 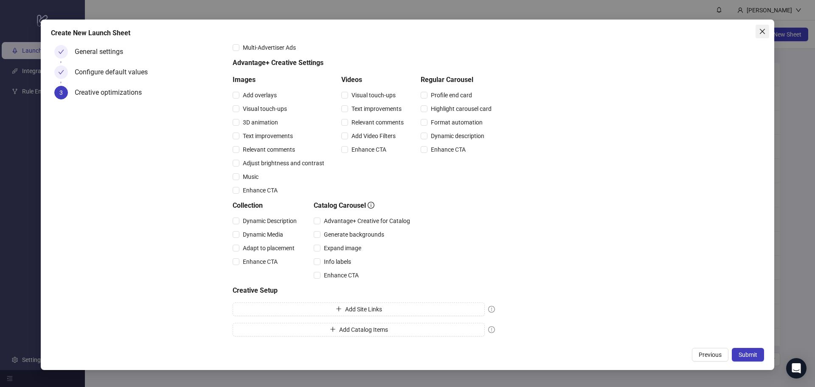 What do you see at coordinates (762, 31) in the screenshot?
I see `button: Close` at bounding box center [762, 31].